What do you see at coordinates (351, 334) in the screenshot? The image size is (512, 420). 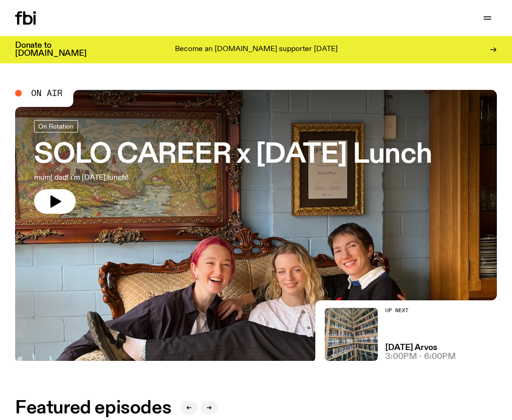 I see `img: A corner shot of the fbi music library` at bounding box center [351, 334].